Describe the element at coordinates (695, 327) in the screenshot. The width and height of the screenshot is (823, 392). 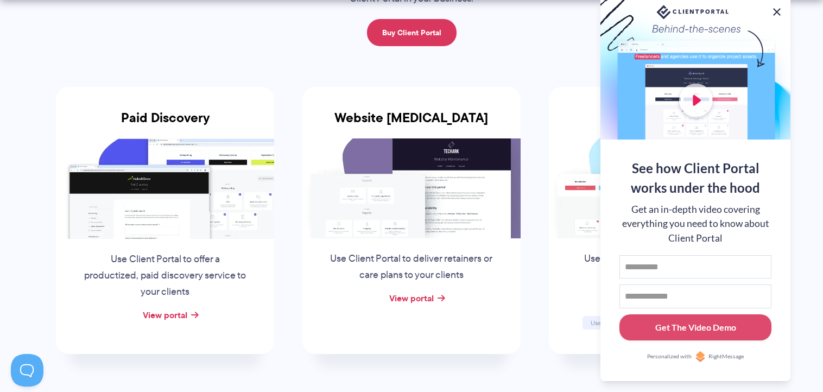
I see `div: Get The Video Demo` at that location.